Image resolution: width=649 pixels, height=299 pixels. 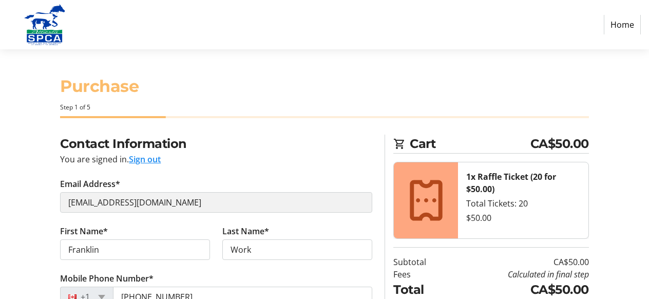 I want to click on span: Cart, so click(x=470, y=144).